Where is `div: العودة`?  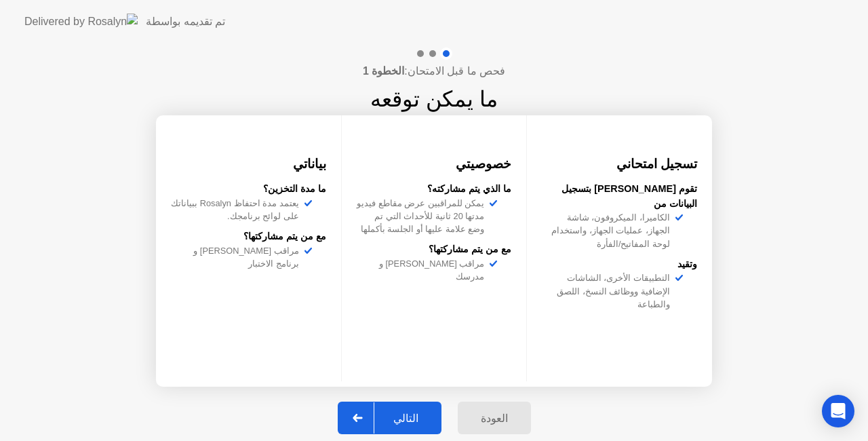
div: العودة is located at coordinates (494, 418).